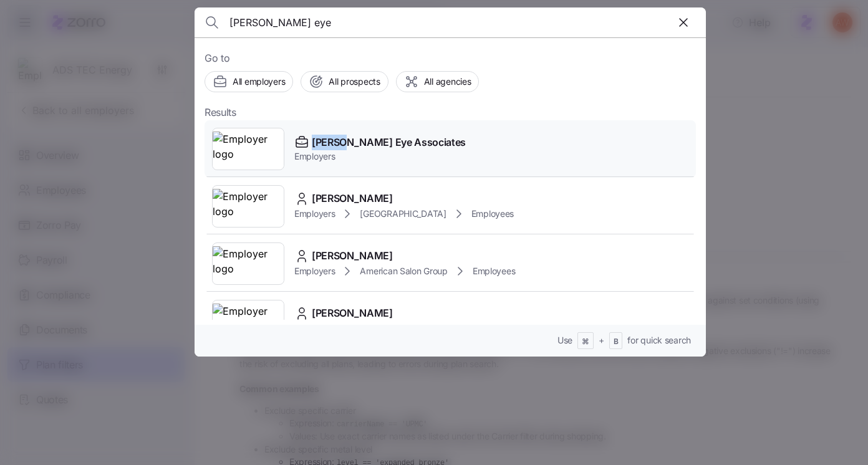 The image size is (868, 465). Describe the element at coordinates (438, 82) in the screenshot. I see `button: All agencies` at that location.